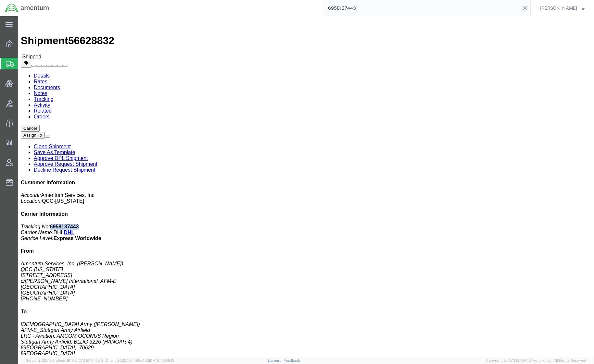 This screenshot has height=364, width=594. I want to click on input: Search for shipment number, reference number, so click(422, 8).